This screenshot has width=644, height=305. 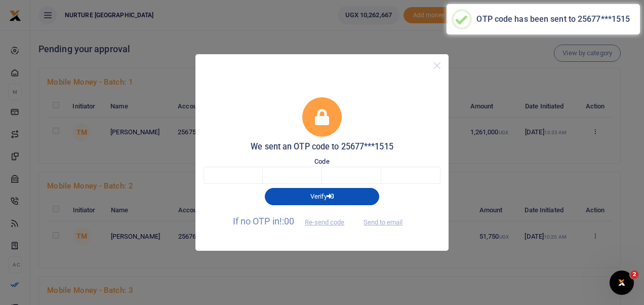 What do you see at coordinates (321, 161) in the screenshot?
I see `label: Code` at bounding box center [321, 161].